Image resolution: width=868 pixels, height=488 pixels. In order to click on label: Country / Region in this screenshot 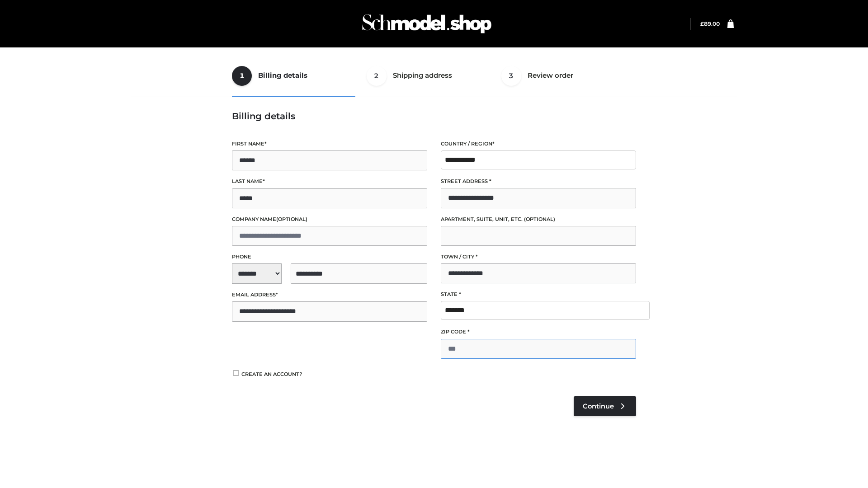, I will do `click(538, 144)`.